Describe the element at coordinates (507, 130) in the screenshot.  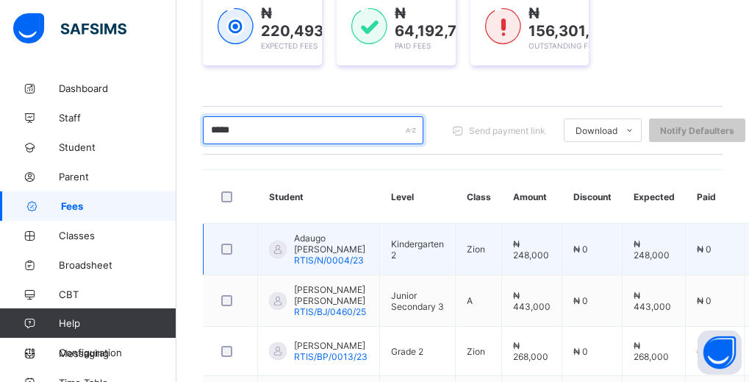
I see `span: Send payment link` at that location.